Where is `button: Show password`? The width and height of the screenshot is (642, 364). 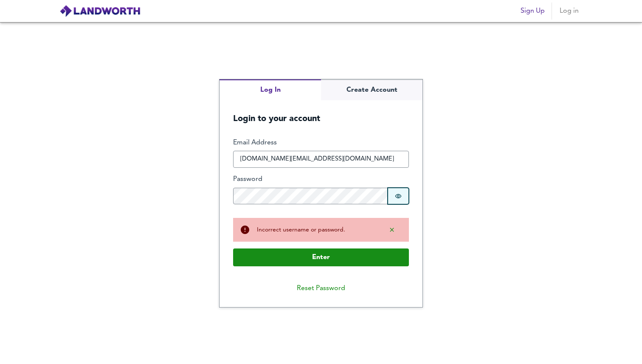
button: Show password is located at coordinates (398, 196).